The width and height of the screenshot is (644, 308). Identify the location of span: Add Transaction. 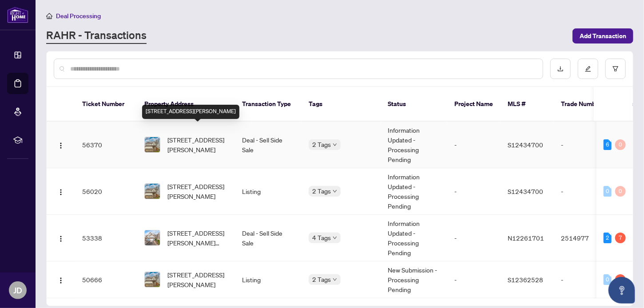
(603, 36).